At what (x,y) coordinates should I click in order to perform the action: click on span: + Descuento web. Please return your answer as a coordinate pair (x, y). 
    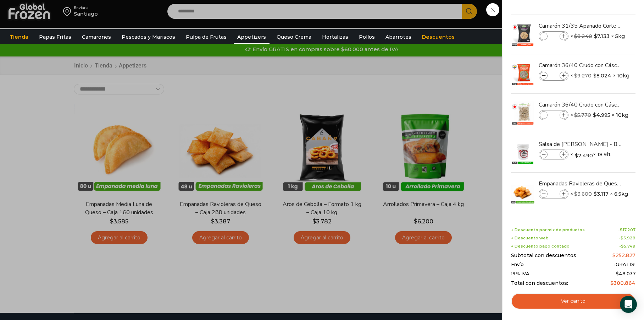
    Looking at the image, I should click on (530, 237).